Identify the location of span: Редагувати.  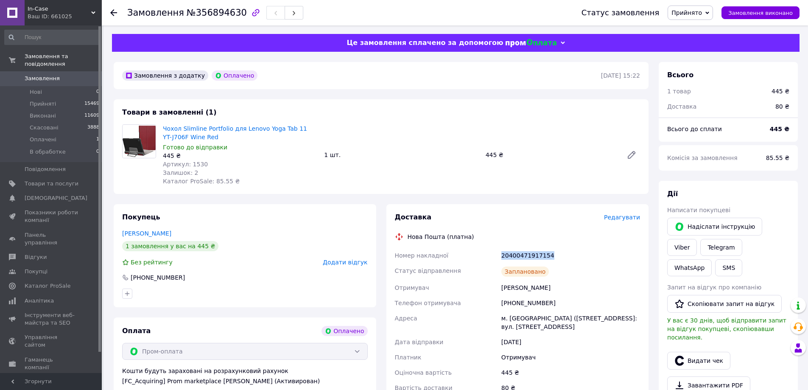
(622, 217).